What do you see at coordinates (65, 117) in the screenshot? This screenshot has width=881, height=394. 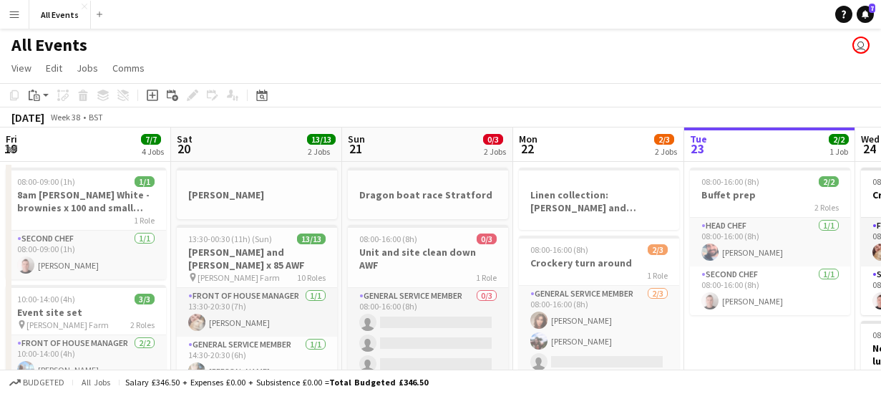 I see `span: Week 38` at bounding box center [65, 117].